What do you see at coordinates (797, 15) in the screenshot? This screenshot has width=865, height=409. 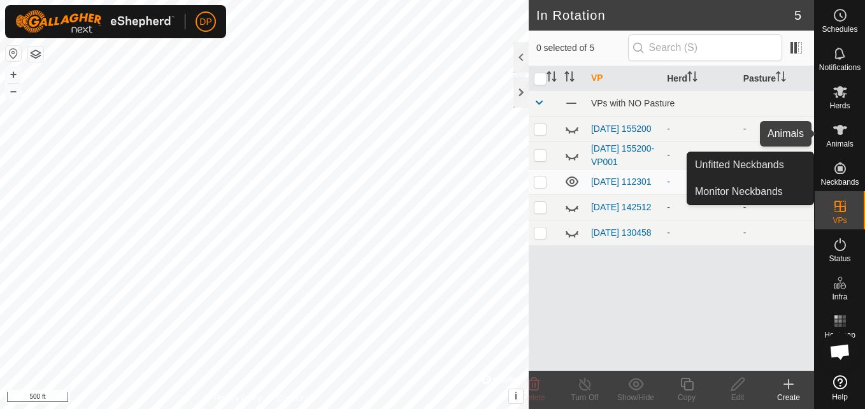 I see `span: 5` at bounding box center [797, 15].